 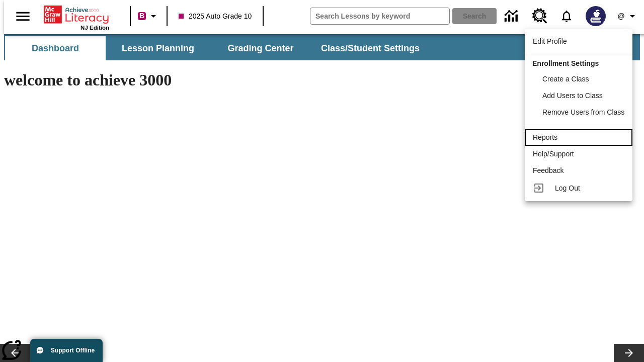 What do you see at coordinates (550, 41) in the screenshot?
I see `span: Edit Profile` at bounding box center [550, 41].